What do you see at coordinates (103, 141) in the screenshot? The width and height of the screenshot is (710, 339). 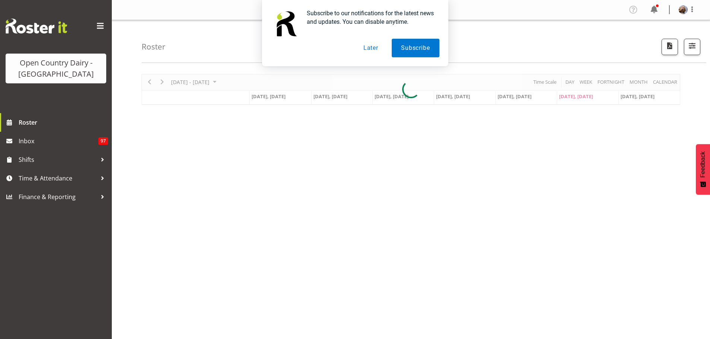 I see `span: 97` at bounding box center [103, 141].